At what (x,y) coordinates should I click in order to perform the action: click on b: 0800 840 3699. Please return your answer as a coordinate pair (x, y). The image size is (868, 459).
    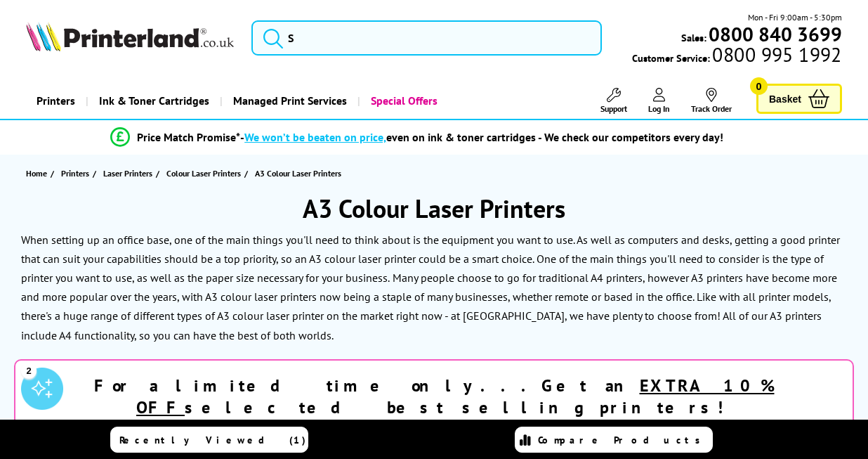
    Looking at the image, I should click on (775, 34).